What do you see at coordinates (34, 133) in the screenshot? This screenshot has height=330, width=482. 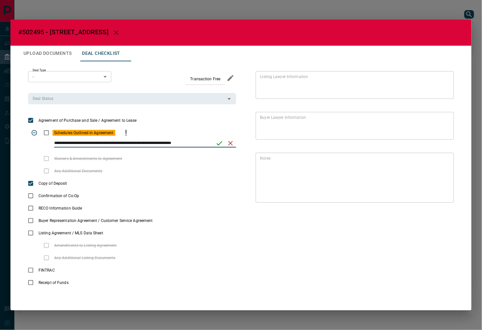 I see `span: Toggle Applicable` at bounding box center [34, 133].